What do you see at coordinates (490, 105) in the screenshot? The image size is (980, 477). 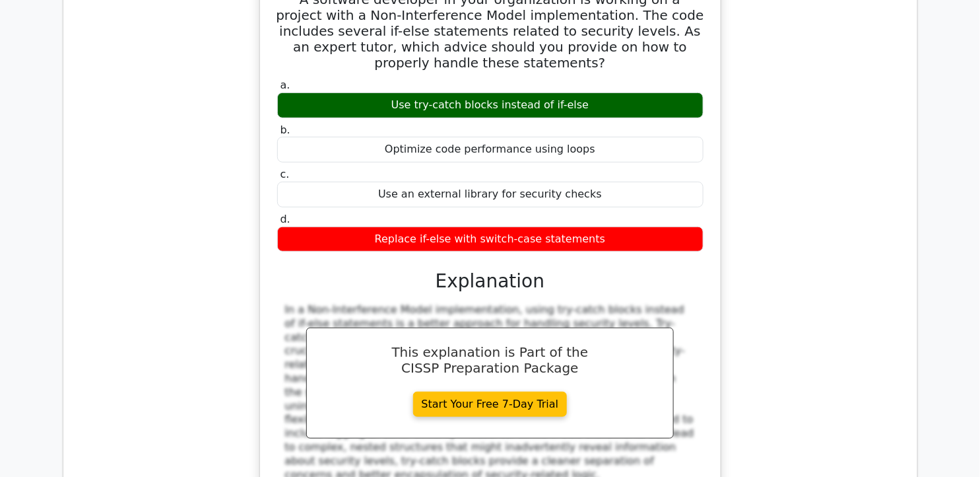 I see `div: Use try-catch blocks instead of if-else` at bounding box center [490, 105].